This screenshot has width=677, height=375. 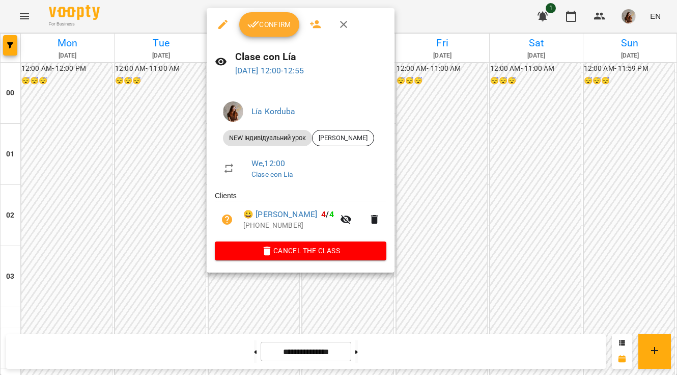 I want to click on a: Lía Korduba, so click(x=273, y=111).